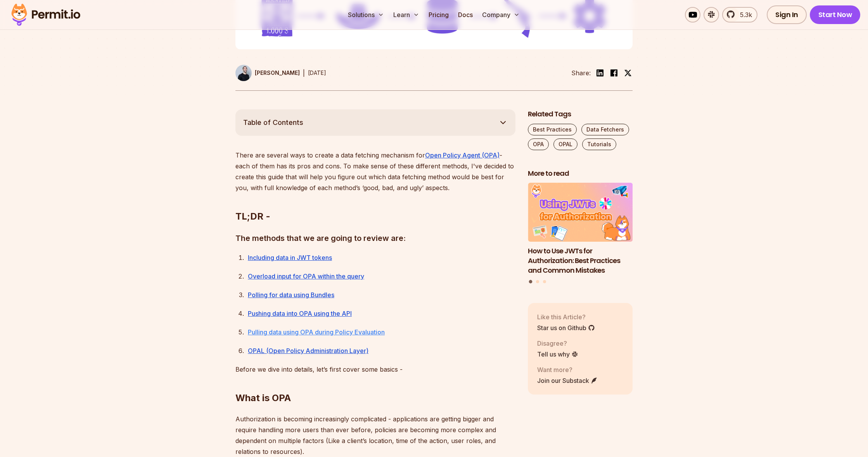  Describe the element at coordinates (581, 73) in the screenshot. I see `li: Share:` at that location.